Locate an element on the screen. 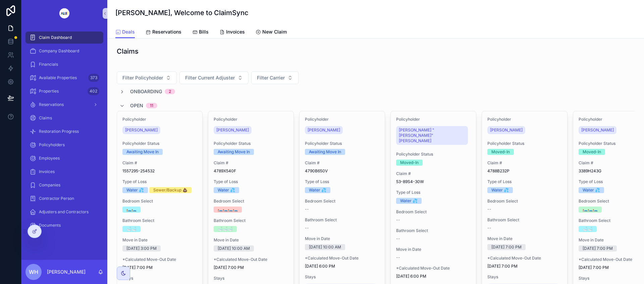 The image size is (644, 284). span: 4789X540F is located at coordinates (251, 171).